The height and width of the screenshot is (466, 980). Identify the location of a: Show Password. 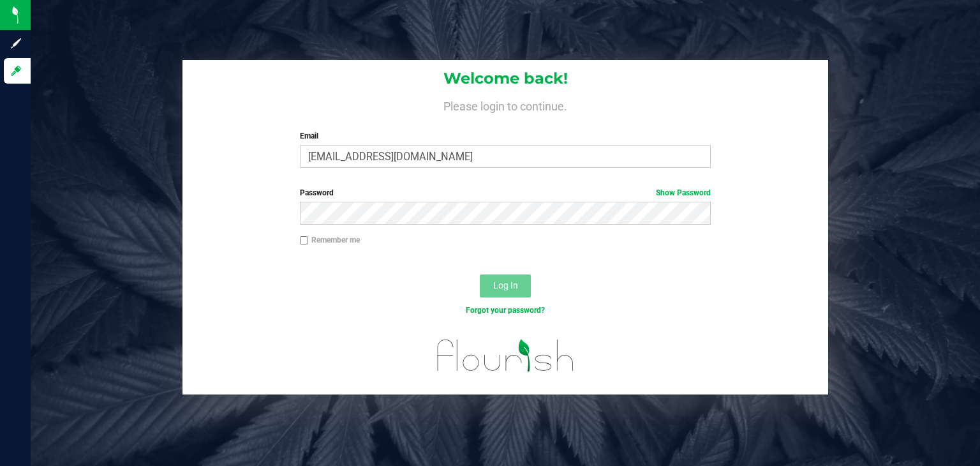
(683, 193).